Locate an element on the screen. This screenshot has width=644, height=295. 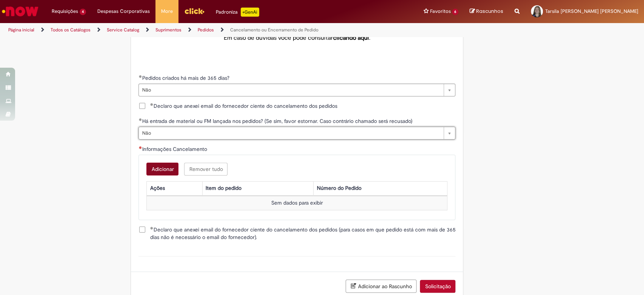
a: clicando aqui is located at coordinates (351, 38).